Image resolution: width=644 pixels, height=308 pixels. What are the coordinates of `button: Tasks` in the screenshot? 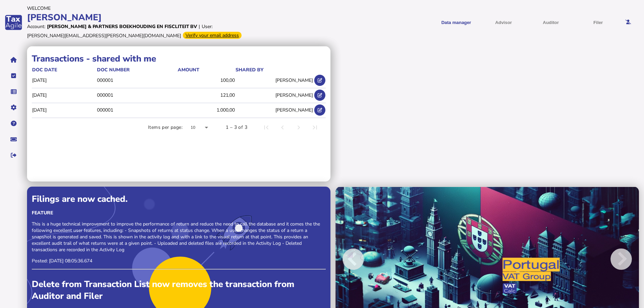 It's located at (14, 76).